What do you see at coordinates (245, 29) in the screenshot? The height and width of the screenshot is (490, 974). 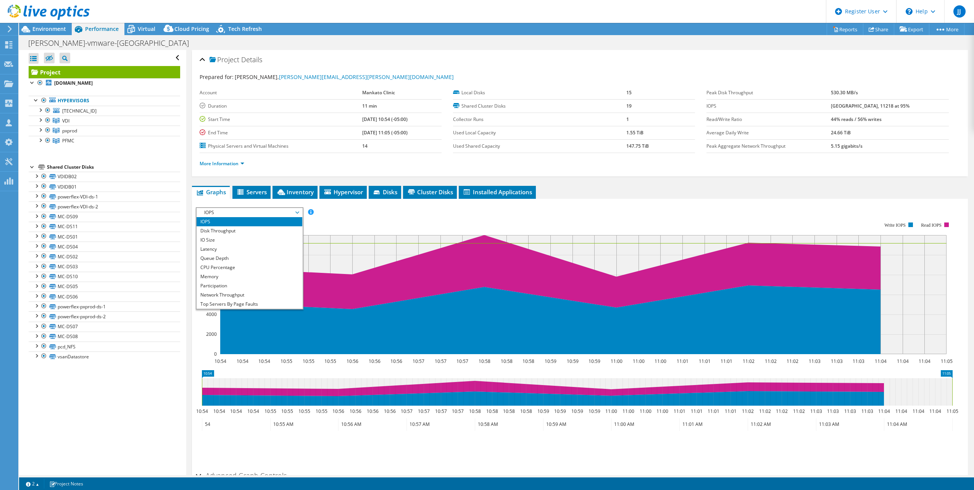 I see `span: Tech Refresh` at bounding box center [245, 29].